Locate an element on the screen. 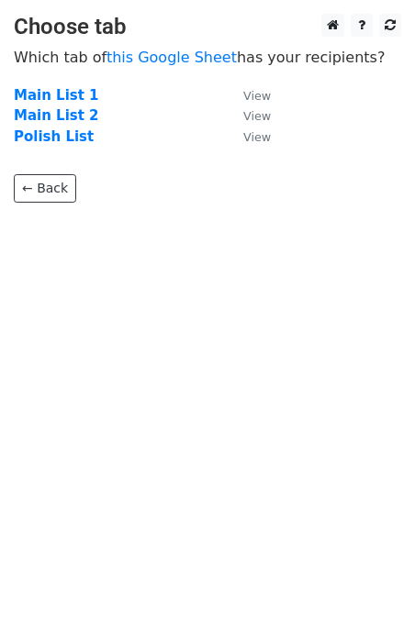 This screenshot has width=415, height=618. h3: Choose tab is located at coordinates (207, 27).